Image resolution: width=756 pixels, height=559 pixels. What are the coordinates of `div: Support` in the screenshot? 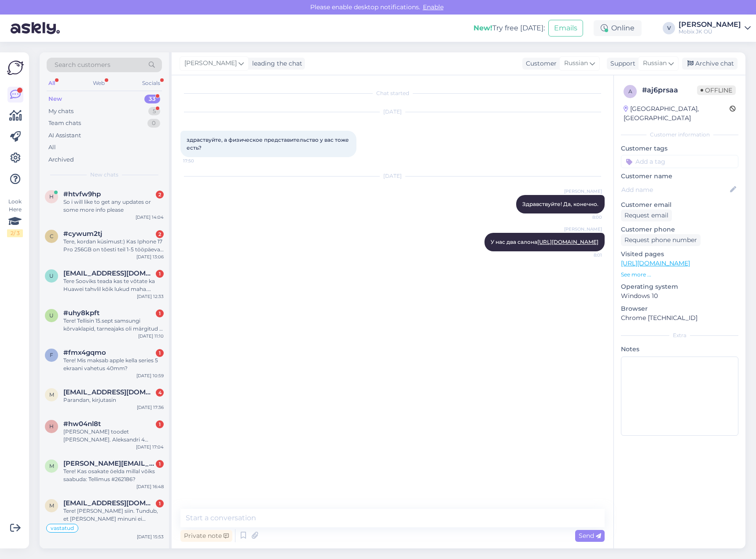 It's located at (621, 64).